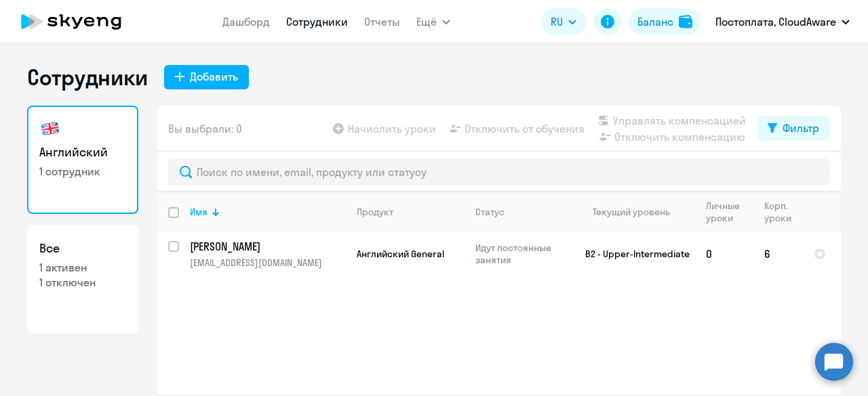  Describe the element at coordinates (87, 77) in the screenshot. I see `h1: Сотрудники` at that location.